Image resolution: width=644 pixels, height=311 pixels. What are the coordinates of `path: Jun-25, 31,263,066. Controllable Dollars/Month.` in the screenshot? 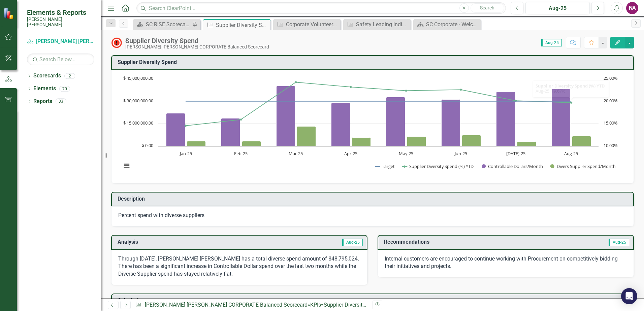 It's located at (451, 123).